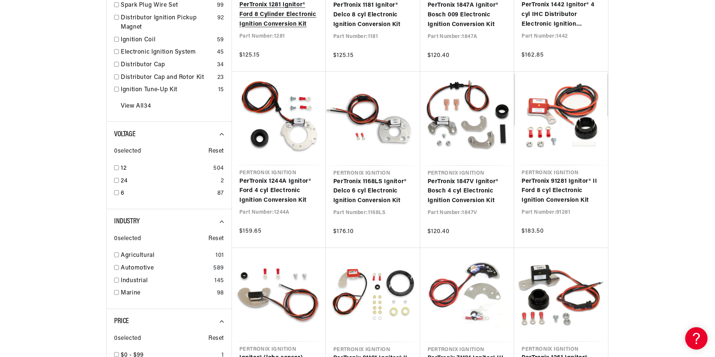 This screenshot has height=357, width=715. Describe the element at coordinates (122, 322) in the screenshot. I see `span: Price` at that location.